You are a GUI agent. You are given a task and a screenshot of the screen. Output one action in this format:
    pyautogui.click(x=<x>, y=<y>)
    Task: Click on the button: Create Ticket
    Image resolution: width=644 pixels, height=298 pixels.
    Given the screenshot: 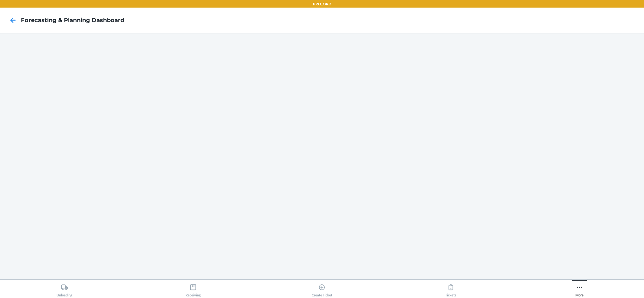 What is the action you would take?
    pyautogui.click(x=322, y=288)
    